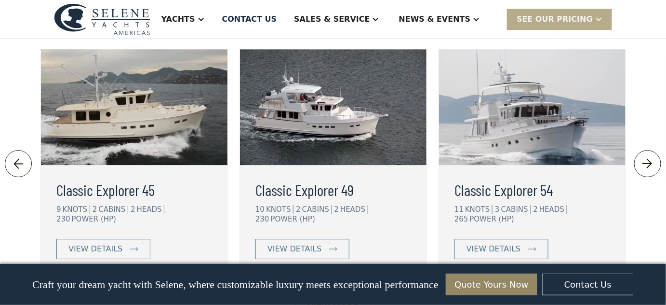 The image size is (666, 305). I want to click on h3: Classic Explorer 49, so click(333, 189).